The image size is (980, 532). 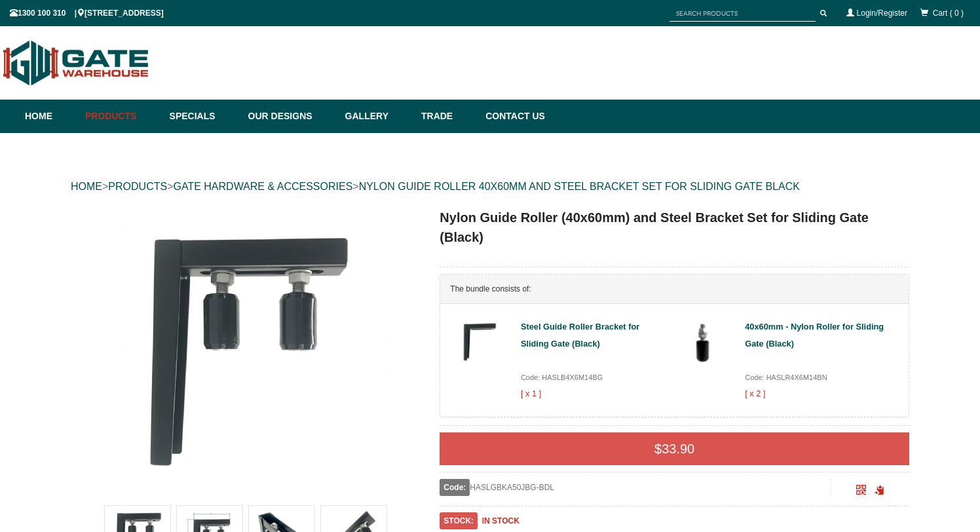 I want to click on span: Click to copy the URL, so click(x=880, y=490).